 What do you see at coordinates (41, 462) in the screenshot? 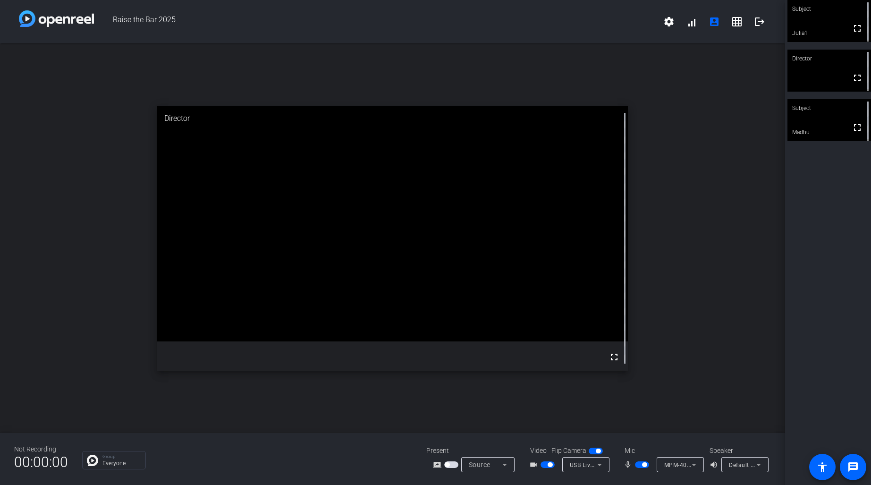
I see `span: 00:00:00` at bounding box center [41, 462].